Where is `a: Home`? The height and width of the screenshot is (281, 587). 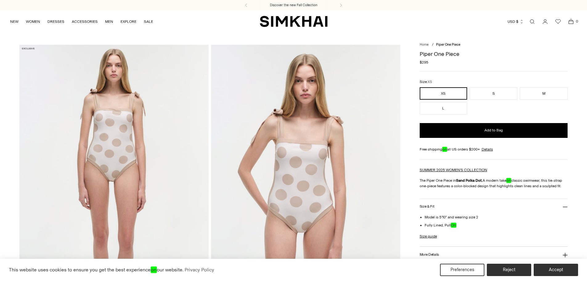 a: Home is located at coordinates (424, 44).